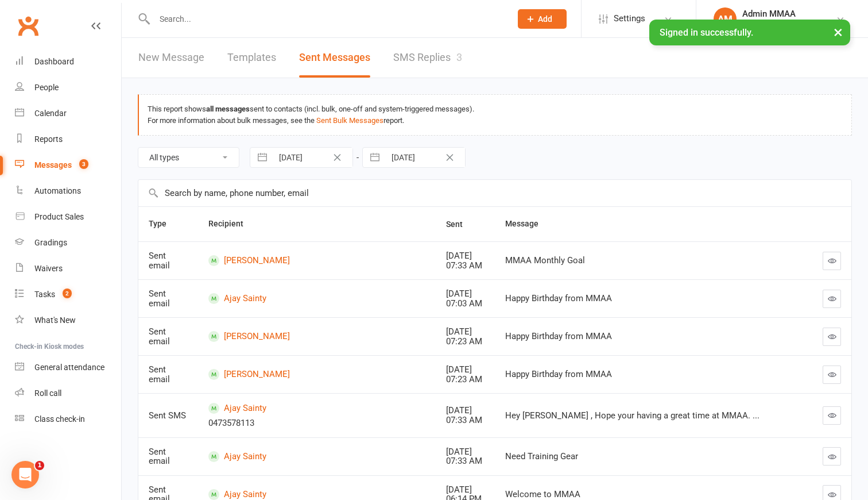 The height and width of the screenshot is (500, 868). I want to click on a: People, so click(68, 87).